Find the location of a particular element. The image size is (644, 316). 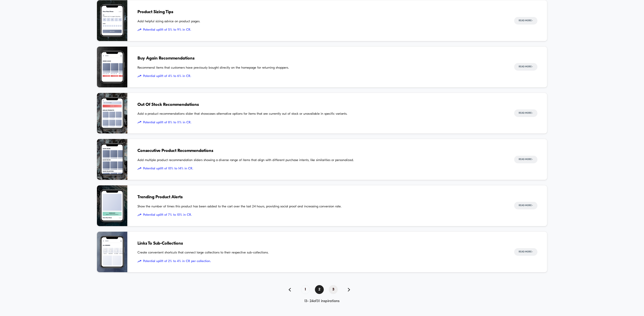

img: Add multiple product recommendation sliders showing a diverse range of items that align with diff... is located at coordinates (112, 159).